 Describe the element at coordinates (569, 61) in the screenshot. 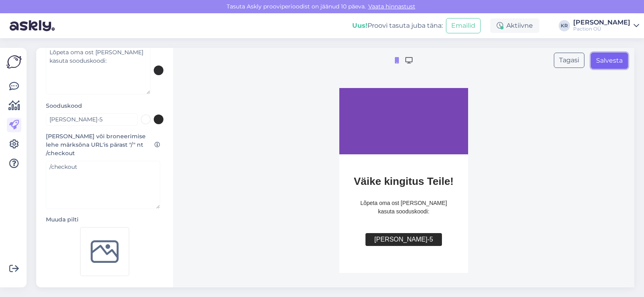

I see `button: Tagasi` at that location.